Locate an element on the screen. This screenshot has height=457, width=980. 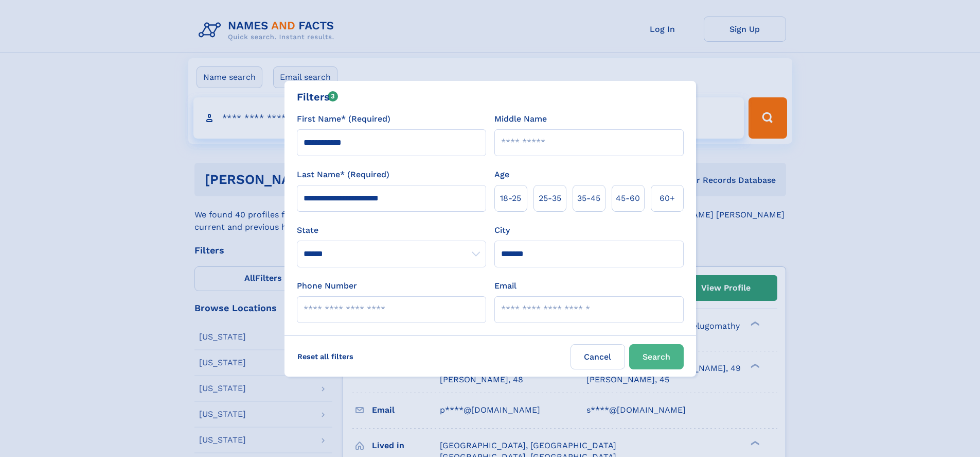
label: Middle Name is located at coordinates (521, 119).